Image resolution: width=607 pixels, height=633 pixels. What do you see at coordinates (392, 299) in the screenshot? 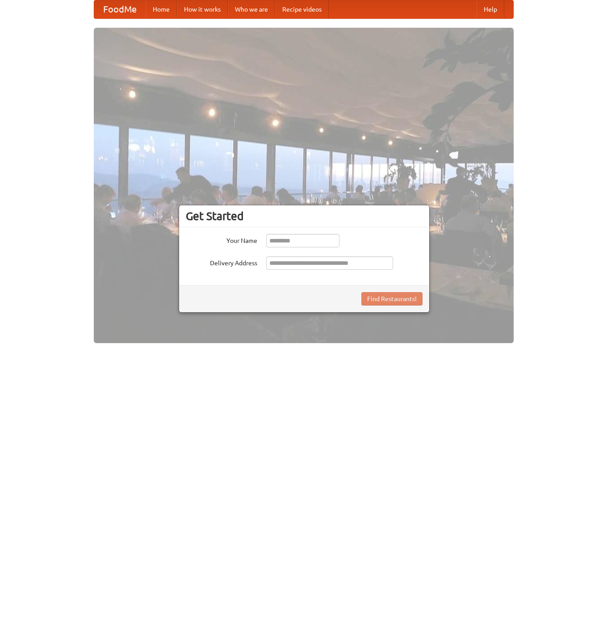
I see `button: Find Restaurants!` at bounding box center [392, 299].